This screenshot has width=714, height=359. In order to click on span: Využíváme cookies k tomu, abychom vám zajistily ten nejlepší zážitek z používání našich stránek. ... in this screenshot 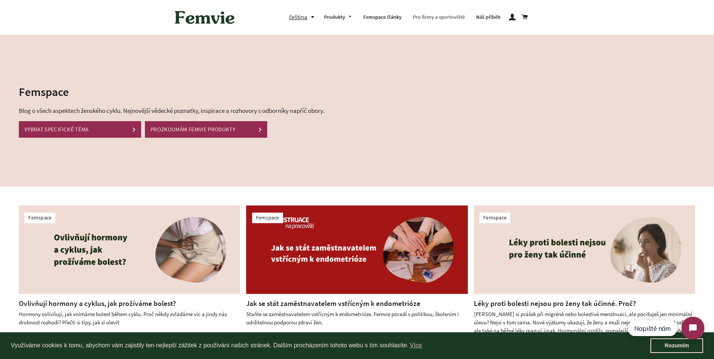, I will do `click(331, 346)`.